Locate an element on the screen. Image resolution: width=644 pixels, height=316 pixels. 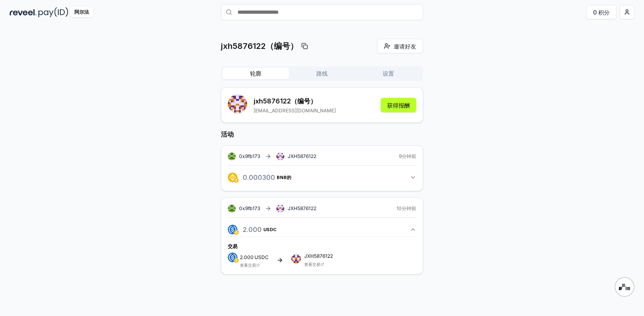
div: 阿尔法 is located at coordinates (81, 12).